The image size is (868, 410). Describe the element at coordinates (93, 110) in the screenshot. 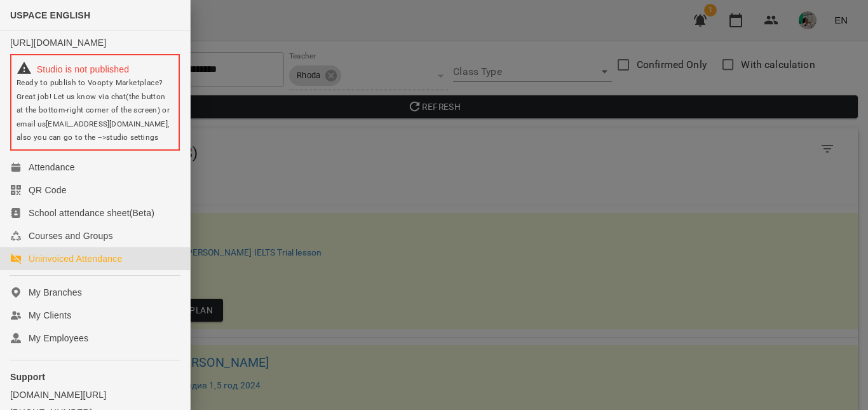

I see `span: Ready to publish to Voopty Marketplace? Great job! Let us know via chat(the button at the bottom-...` at that location.